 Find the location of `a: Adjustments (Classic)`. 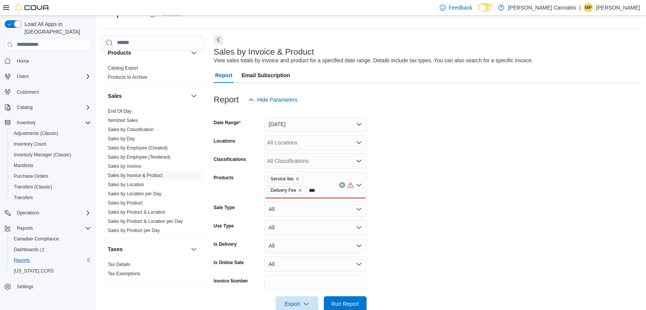

a: Adjustments (Classic) is located at coordinates (36, 133).